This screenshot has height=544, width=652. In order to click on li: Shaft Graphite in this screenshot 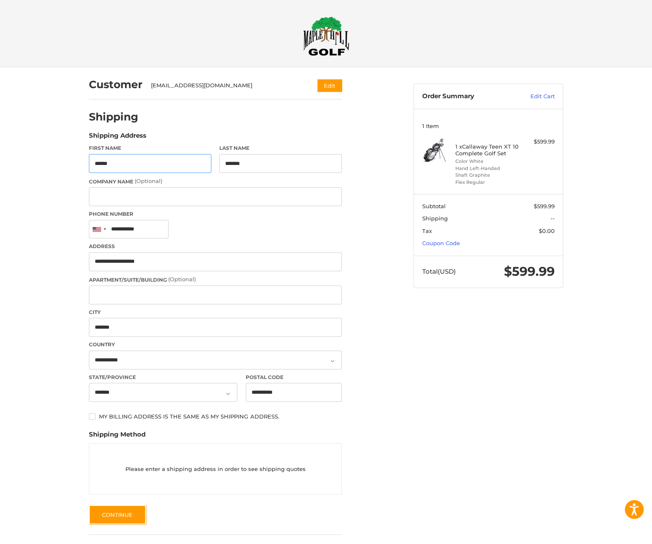, I will do `click(487, 175)`.